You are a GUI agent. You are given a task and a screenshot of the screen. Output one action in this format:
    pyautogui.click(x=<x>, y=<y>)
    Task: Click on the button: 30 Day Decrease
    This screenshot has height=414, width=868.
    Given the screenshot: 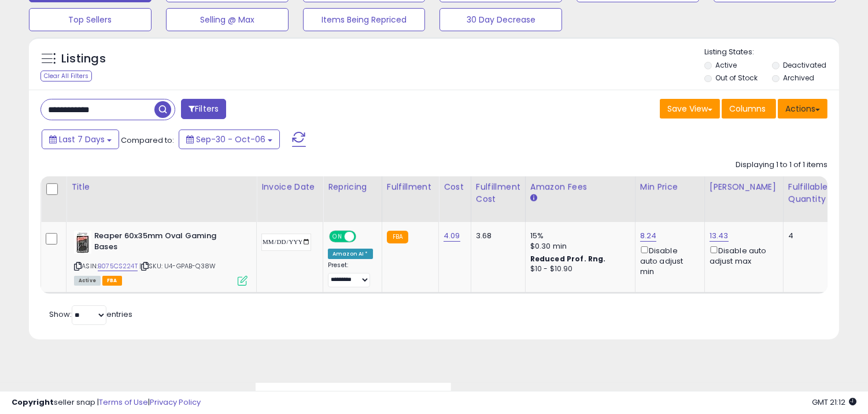 What is the action you would take?
    pyautogui.click(x=501, y=20)
    